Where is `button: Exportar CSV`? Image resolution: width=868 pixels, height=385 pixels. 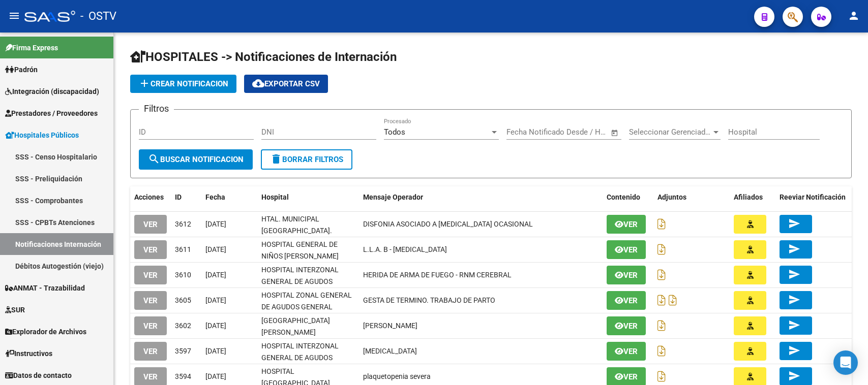
button: Exportar CSV is located at coordinates (285, 84).